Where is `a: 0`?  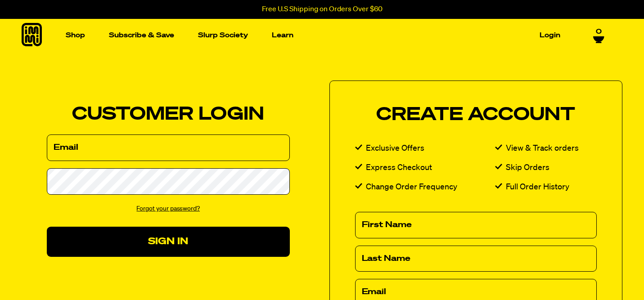 a: 0 is located at coordinates (598, 34).